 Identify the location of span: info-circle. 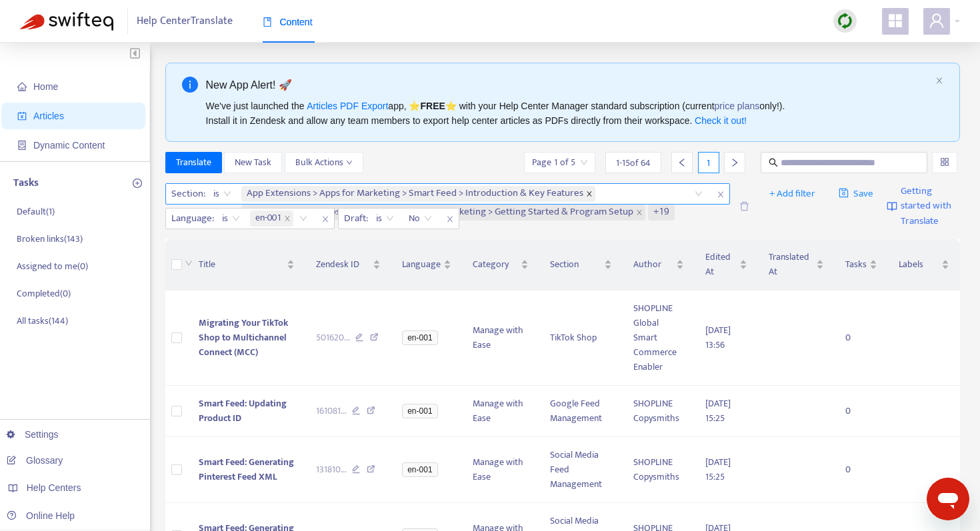
(190, 85).